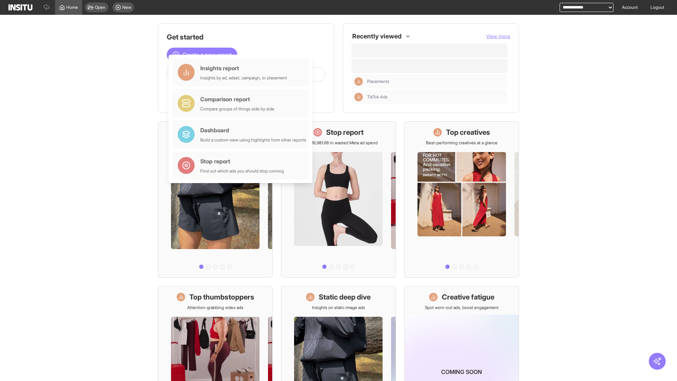  What do you see at coordinates (498, 36) in the screenshot?
I see `button: View more` at bounding box center [498, 36].